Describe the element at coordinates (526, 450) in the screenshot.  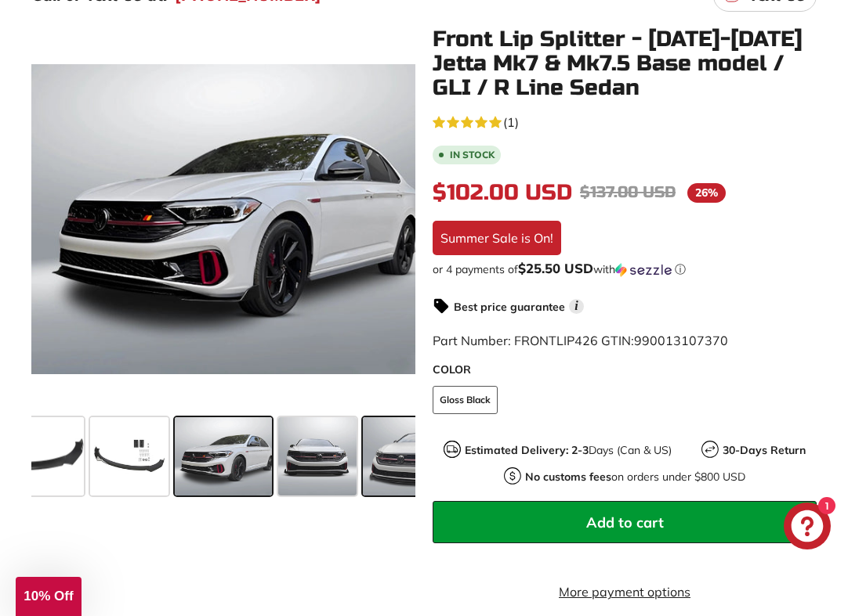
I see `strong: Estimated Delivery: 2-3` at that location.